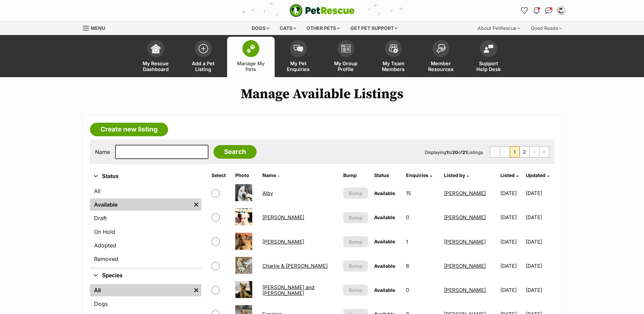 This screenshot has width=644, height=314. What do you see at coordinates (561, 11) in the screenshot?
I see `img: Shardin Carter profile pic` at bounding box center [561, 11].